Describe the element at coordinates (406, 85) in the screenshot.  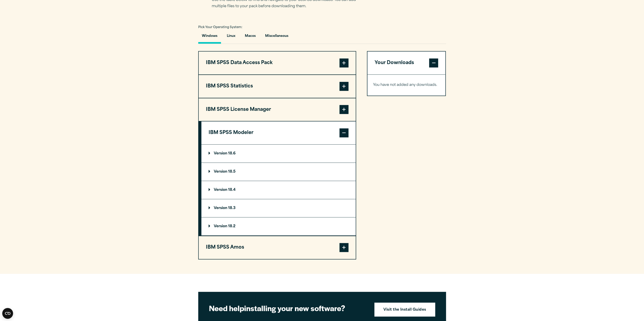
I see `p: You have not added any downloads.` at that location.